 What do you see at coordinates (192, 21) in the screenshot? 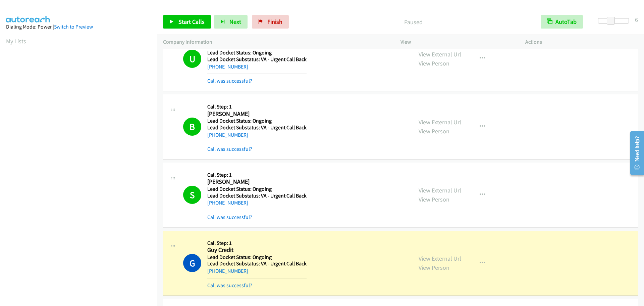
I see `span: Start Calls` at bounding box center [192, 21].